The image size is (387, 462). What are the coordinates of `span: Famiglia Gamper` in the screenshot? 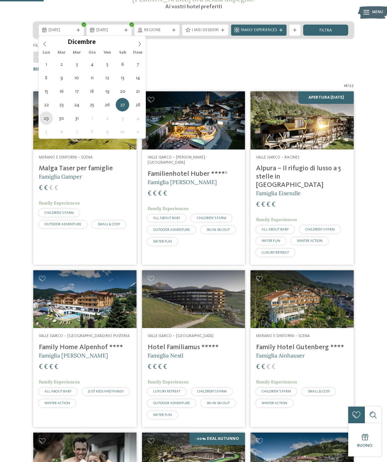 It's located at (60, 177).